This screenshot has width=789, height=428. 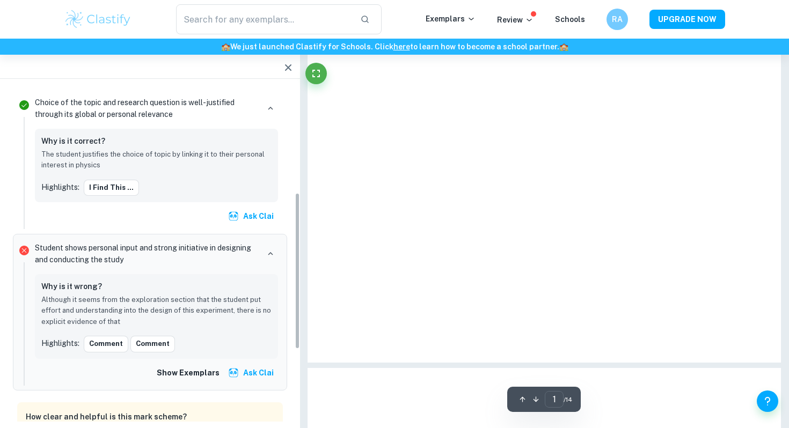 What do you see at coordinates (156, 160) in the screenshot?
I see `p: The student justifies the choice of topic by linking it to their personal interest in physics` at bounding box center [156, 160].